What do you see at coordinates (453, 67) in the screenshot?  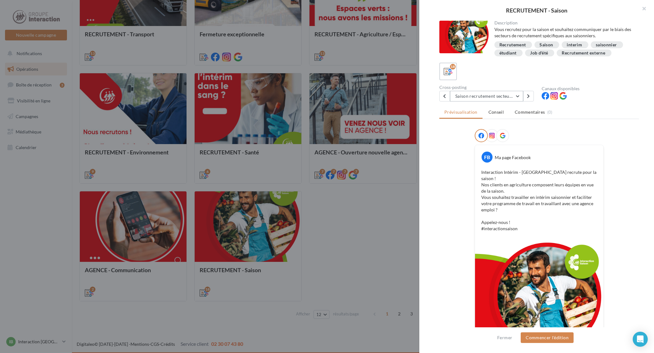 I see `div: 18` at bounding box center [453, 67].